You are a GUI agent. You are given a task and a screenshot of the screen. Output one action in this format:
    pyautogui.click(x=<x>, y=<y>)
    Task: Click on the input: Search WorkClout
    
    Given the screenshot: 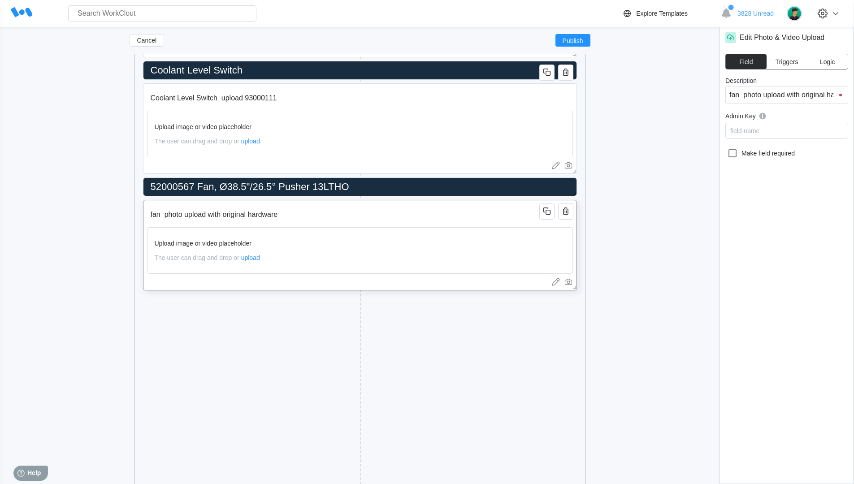 What is the action you would take?
    pyautogui.click(x=162, y=13)
    